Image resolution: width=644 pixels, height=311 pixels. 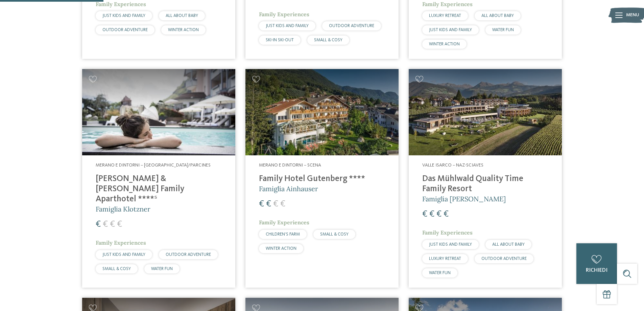 What do you see at coordinates (452, 165) in the screenshot?
I see `span: Valle Isarco – Naz-Sciaves` at bounding box center [452, 165].